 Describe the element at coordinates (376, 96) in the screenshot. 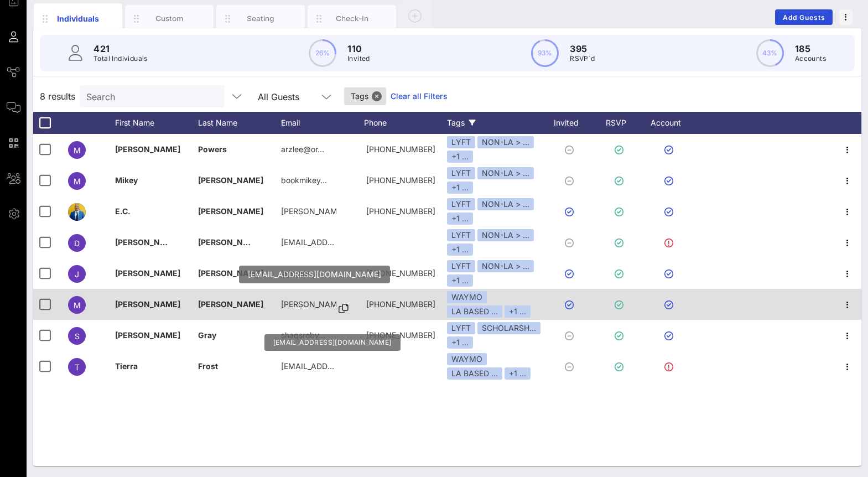

I see `button: Close` at that location.